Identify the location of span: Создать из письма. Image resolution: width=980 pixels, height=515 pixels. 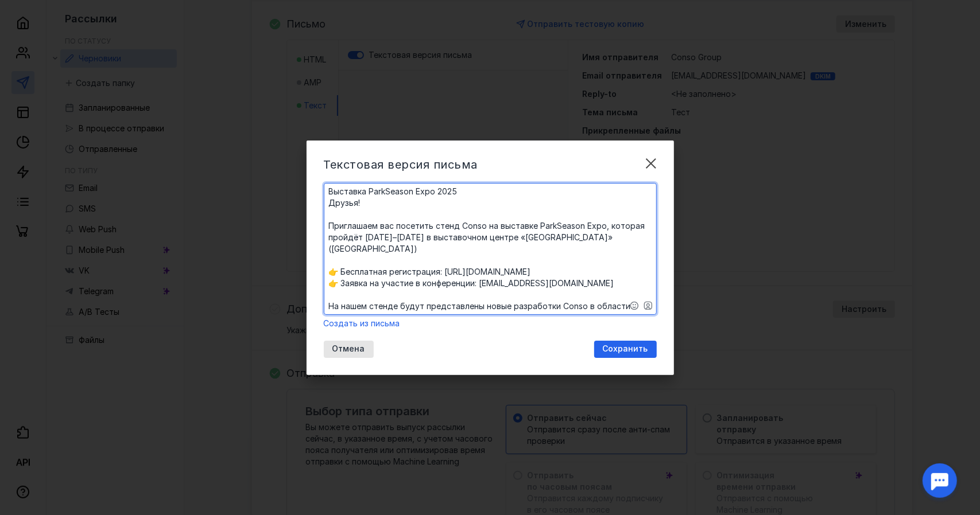
(361, 323).